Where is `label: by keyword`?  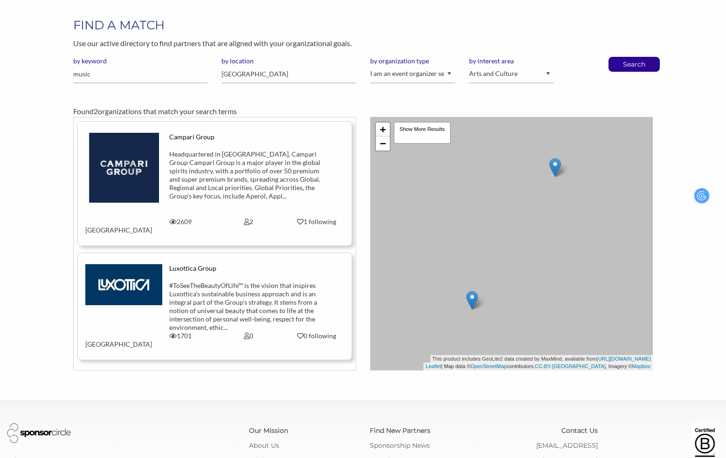 label: by keyword is located at coordinates (140, 61).